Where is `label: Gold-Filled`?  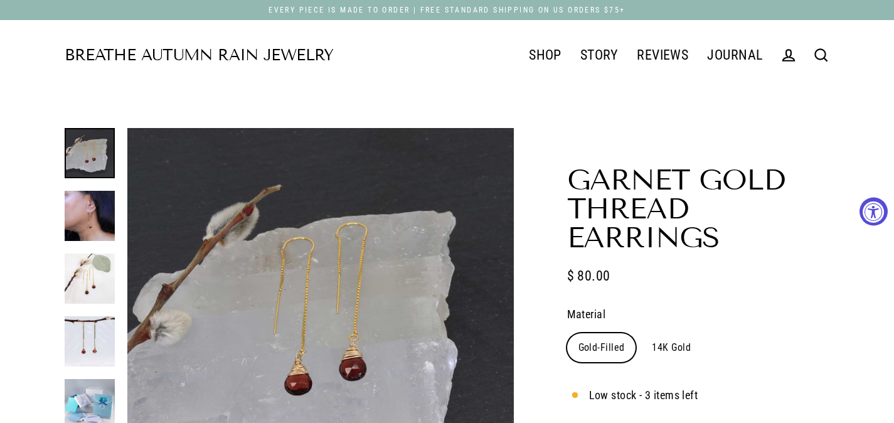
label: Gold-Filled is located at coordinates (602, 348).